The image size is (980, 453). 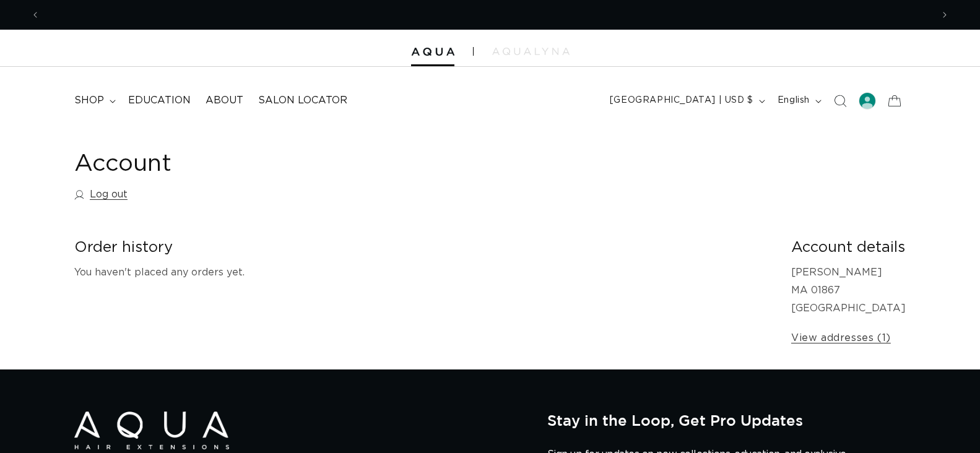 What do you see at coordinates (841, 338) in the screenshot?
I see `a: View addresses (1)` at bounding box center [841, 338].